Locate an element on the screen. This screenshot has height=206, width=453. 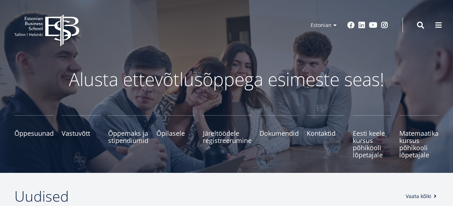
a: Dokumendid is located at coordinates (279, 137).